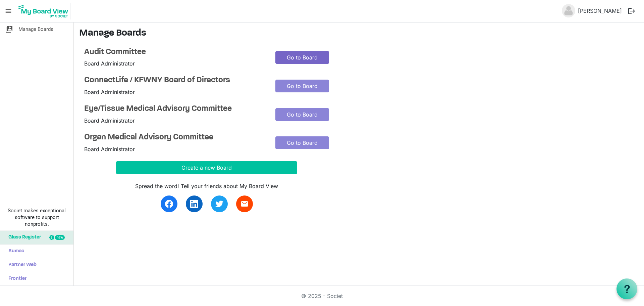 The image size is (644, 306). Describe the element at coordinates (45, 11) in the screenshot. I see `a: My Board View Logo` at that location.